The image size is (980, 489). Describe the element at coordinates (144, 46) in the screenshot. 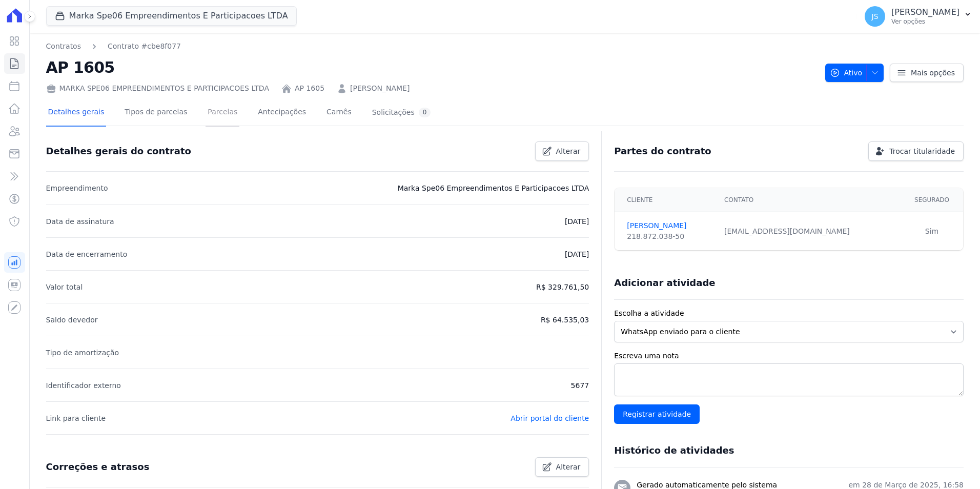

I see `a: Contrato #cbe8f077` at that location.